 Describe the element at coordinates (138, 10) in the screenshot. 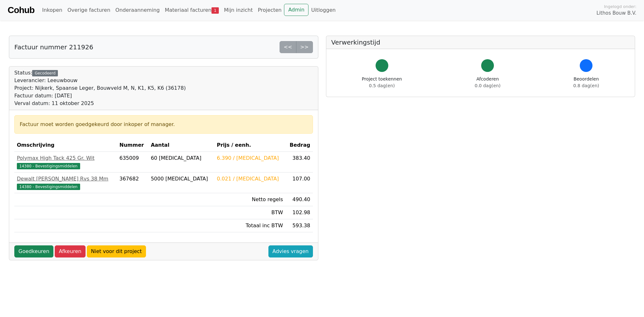

I see `a: Onderaanneming` at that location.